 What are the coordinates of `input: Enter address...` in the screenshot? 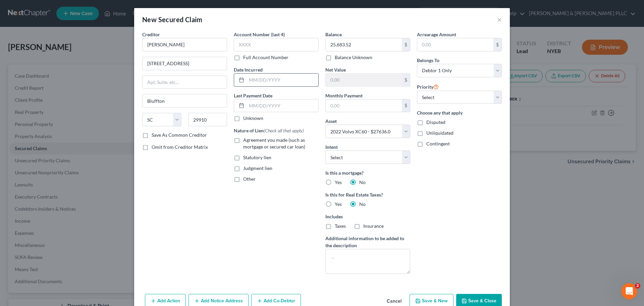 It's located at (184, 64).